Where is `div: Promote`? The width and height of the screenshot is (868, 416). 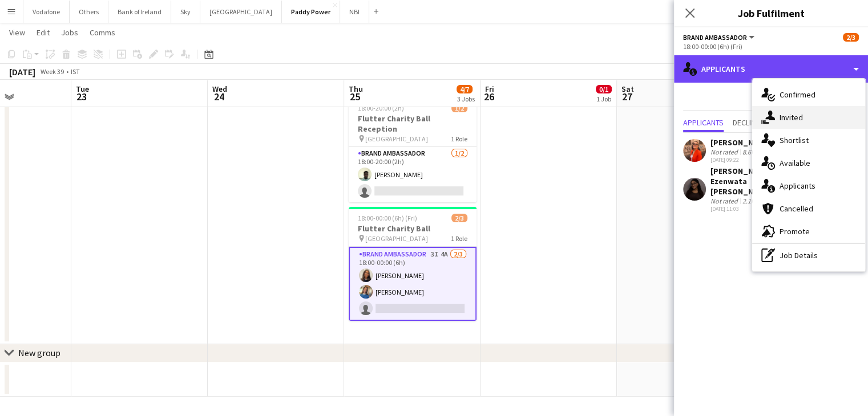
div: Promote is located at coordinates (809, 231).